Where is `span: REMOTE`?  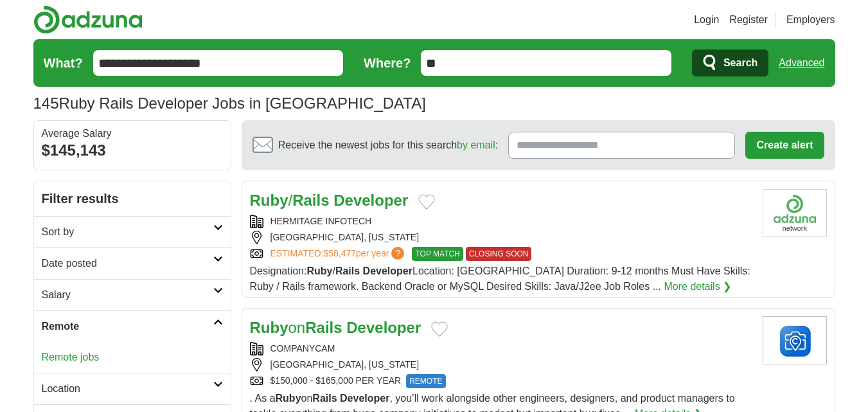
span: REMOTE is located at coordinates (425, 381).